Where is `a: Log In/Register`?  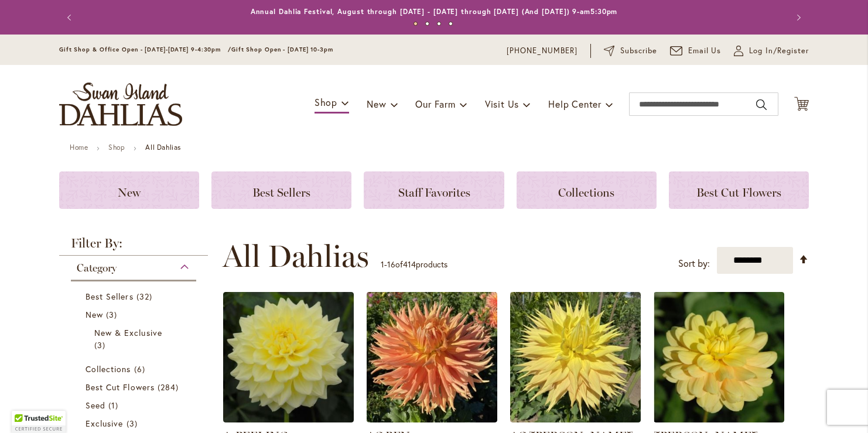
a: Log In/Register is located at coordinates (771, 51).